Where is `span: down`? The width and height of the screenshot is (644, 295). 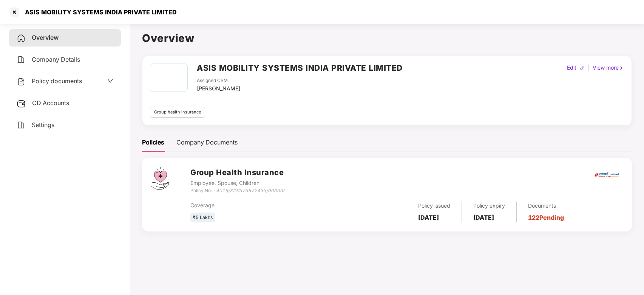
span: down is located at coordinates (110, 81).